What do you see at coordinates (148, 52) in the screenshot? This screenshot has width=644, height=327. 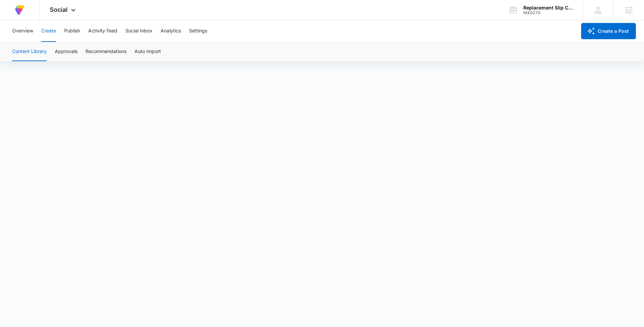 I see `button: Auto Import` at bounding box center [148, 52].